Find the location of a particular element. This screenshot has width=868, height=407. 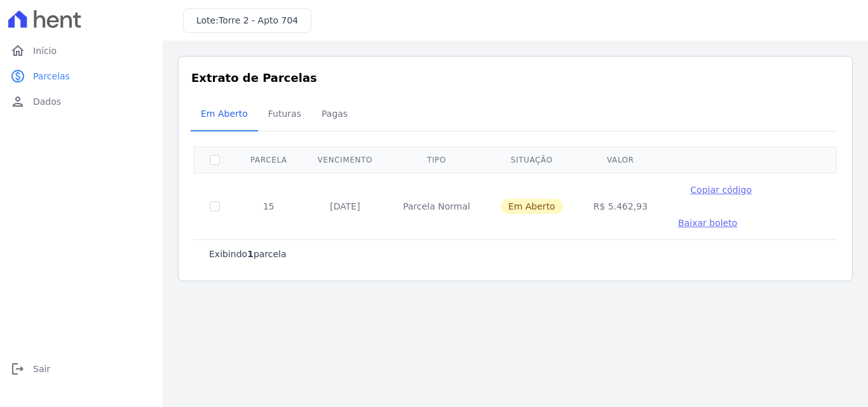

a: homeInício is located at coordinates (81, 51).